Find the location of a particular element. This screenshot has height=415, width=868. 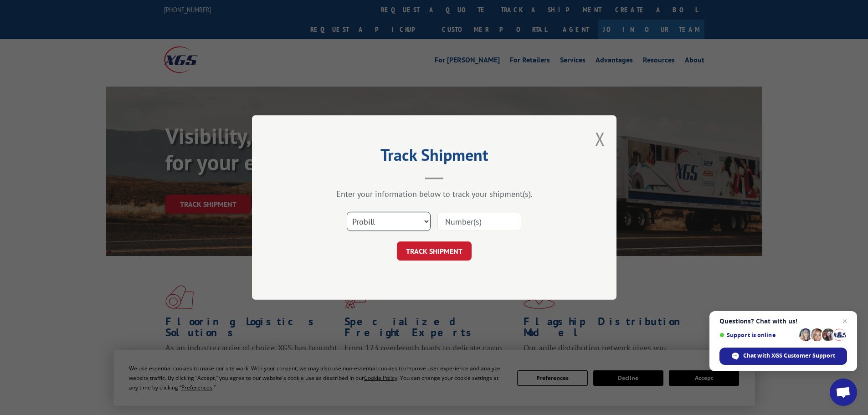

button: Close modal is located at coordinates (600, 139).